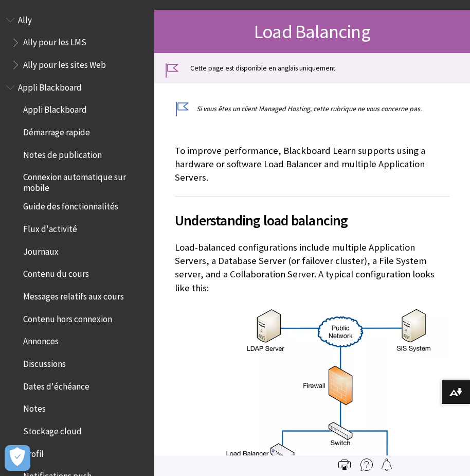 Image resolution: width=470 pixels, height=476 pixels. What do you see at coordinates (312, 164) in the screenshot?
I see `p: To improve performance, Blackboard Learn supports using a hardware or software Load Balancer and ...` at bounding box center [312, 164].